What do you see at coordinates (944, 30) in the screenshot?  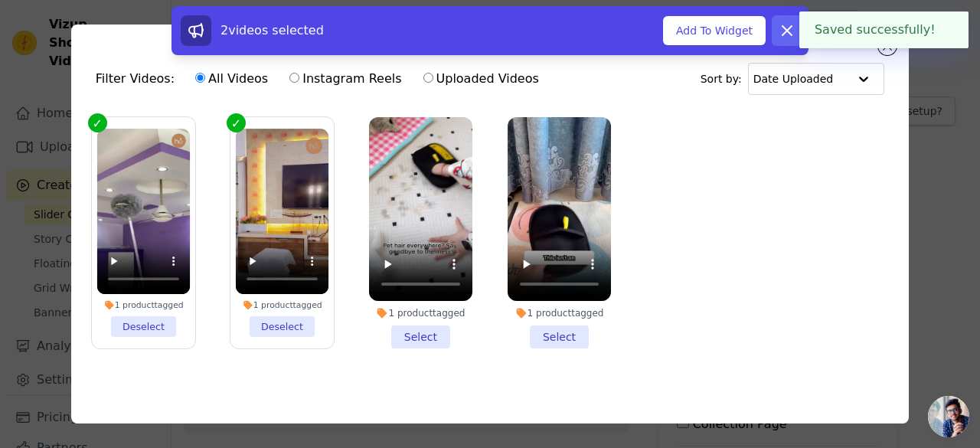 I see `button: Close` at bounding box center [944, 30].